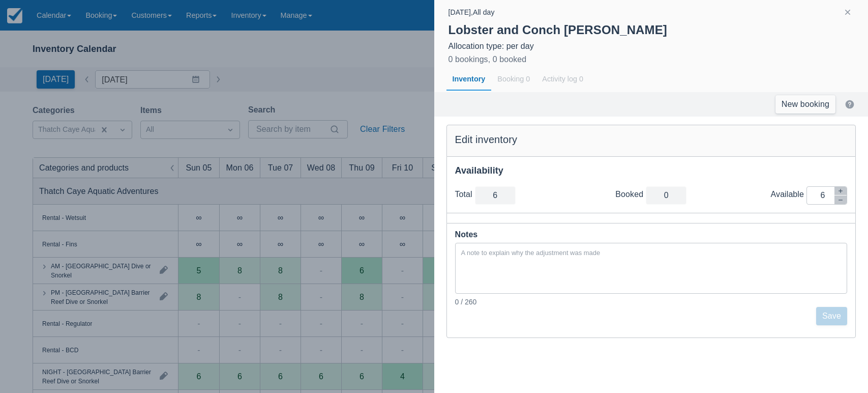  I want to click on div: Allocation type: per day, so click(651, 46).